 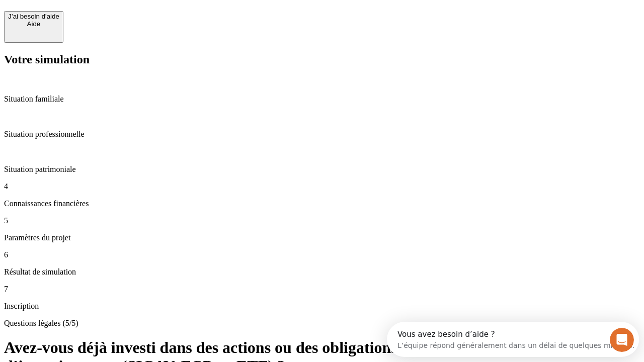 I want to click on p: Situation familiale, so click(x=322, y=99).